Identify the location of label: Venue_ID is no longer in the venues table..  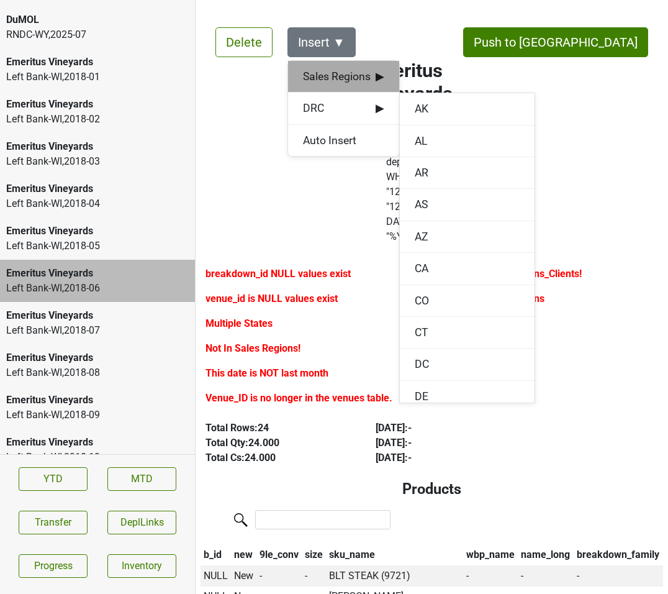
(299, 398).